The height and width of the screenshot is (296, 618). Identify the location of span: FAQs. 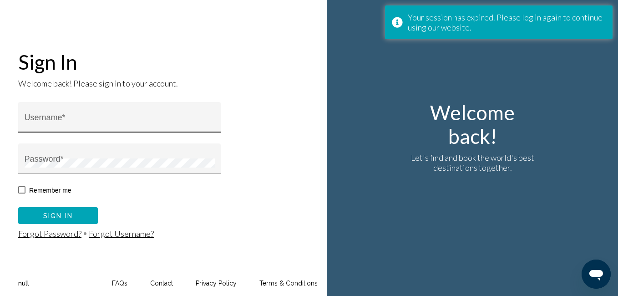
(120, 283).